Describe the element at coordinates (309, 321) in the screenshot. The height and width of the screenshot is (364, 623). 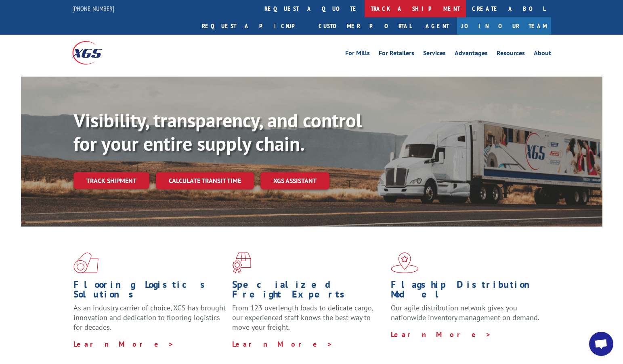
I see `p: From 123 overlength loads to delicate cargo, our experienced staff knows the best way to move you...` at that location.